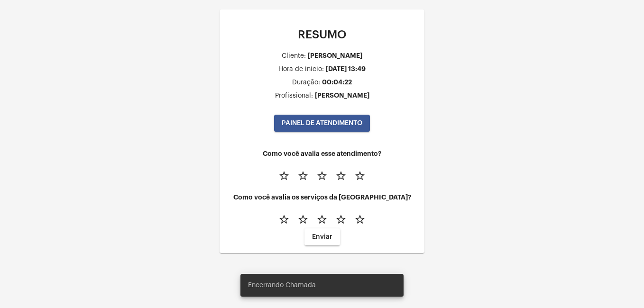  I want to click on button: PAINEL DE ATENDIMENTO, so click(322, 123).